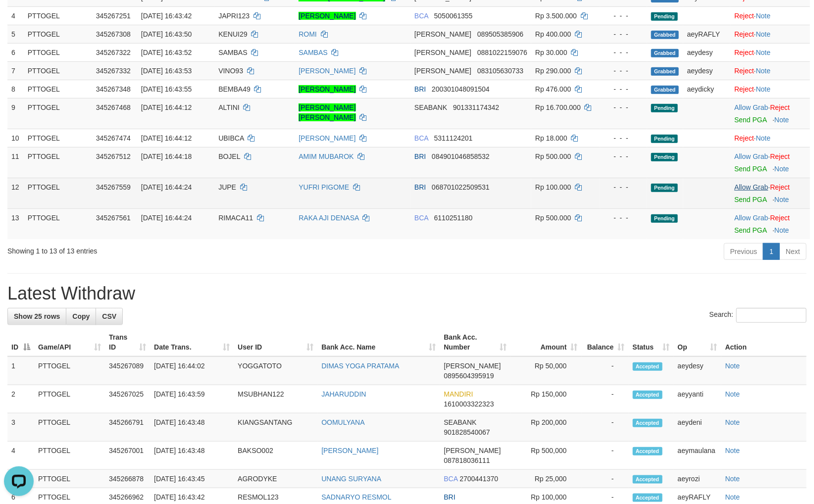  What do you see at coordinates (793, 251) in the screenshot?
I see `a: Next` at bounding box center [793, 251].